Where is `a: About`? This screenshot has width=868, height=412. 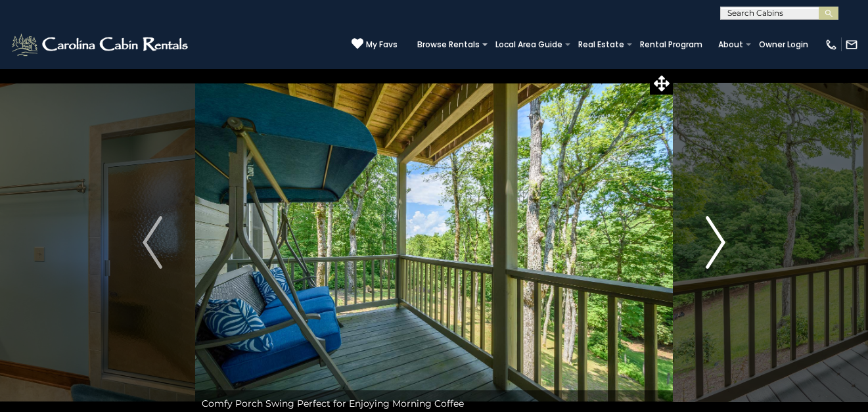 a: About is located at coordinates (731, 45).